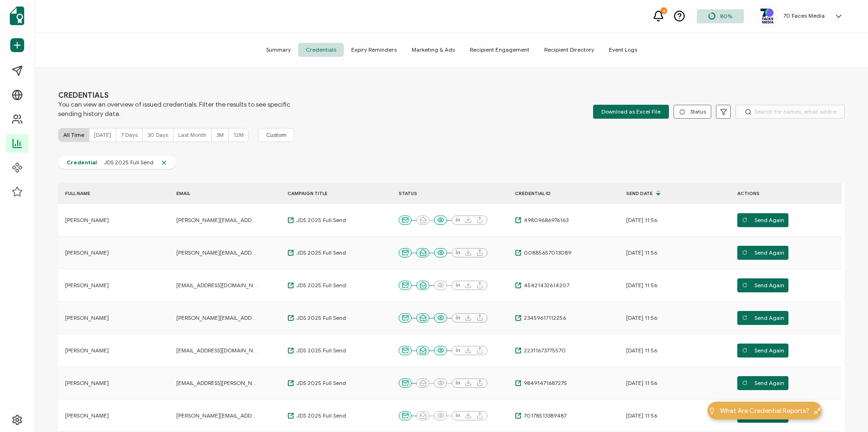  Describe the element at coordinates (544, 318) in the screenshot. I see `span: 23459617112256` at that location.